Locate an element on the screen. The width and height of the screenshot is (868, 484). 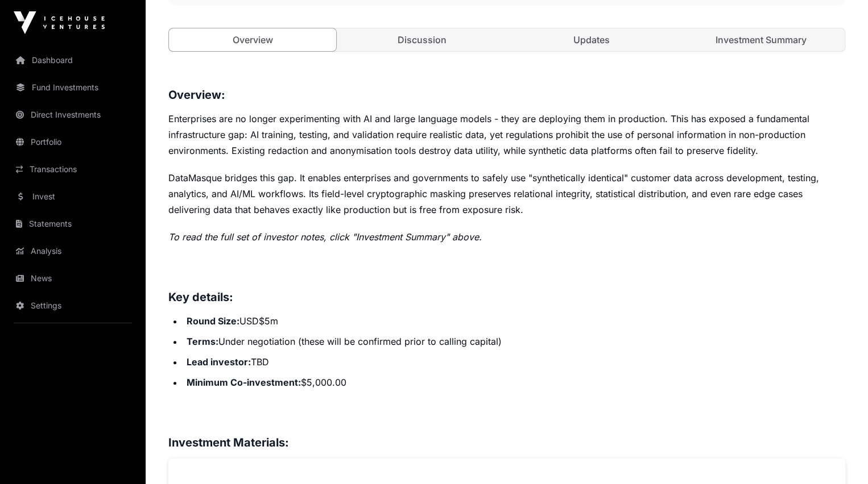
strong: Minimum Co-investment: is located at coordinates (243, 383).